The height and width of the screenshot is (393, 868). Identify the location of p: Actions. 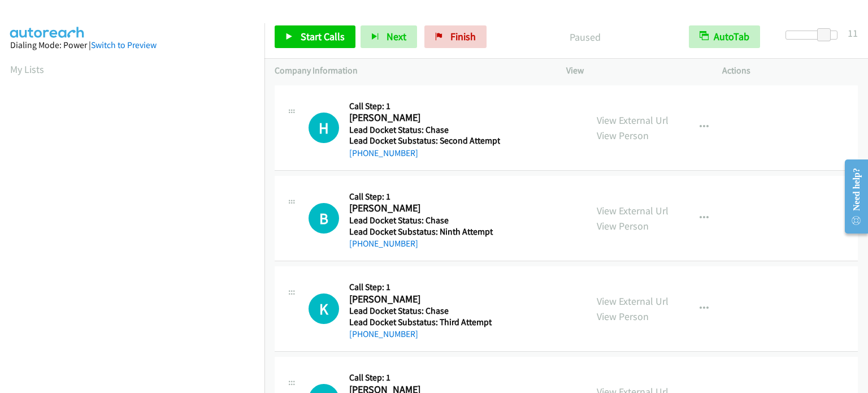
(790, 71).